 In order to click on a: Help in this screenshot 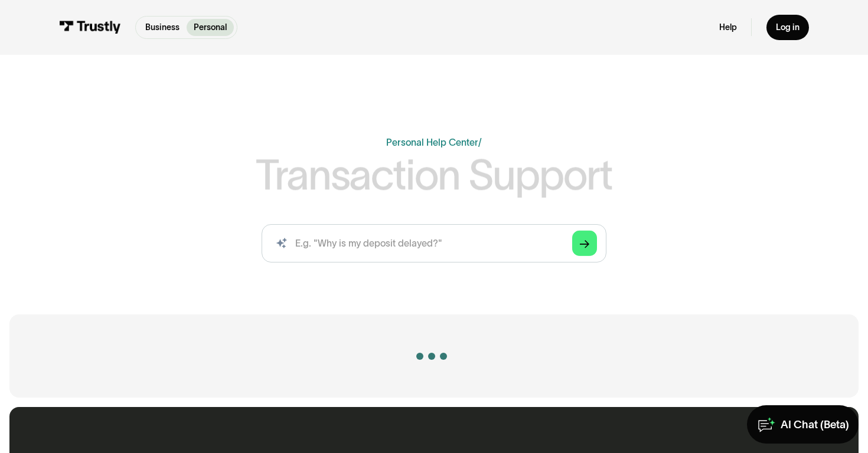, I will do `click(728, 27)`.